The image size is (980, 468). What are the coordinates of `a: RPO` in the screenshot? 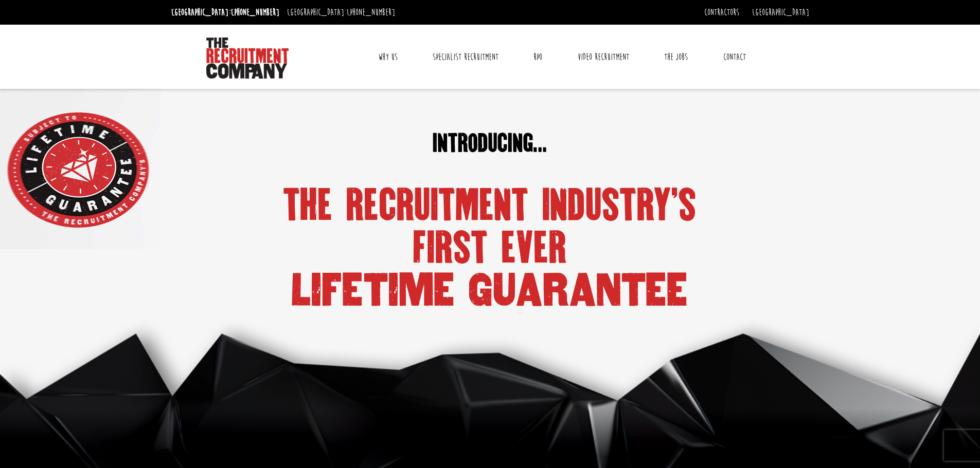 It's located at (538, 57).